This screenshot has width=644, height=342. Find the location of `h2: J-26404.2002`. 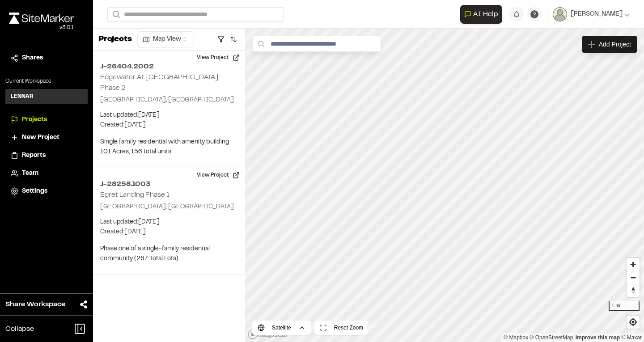

h2: J-26404.2002 is located at coordinates (169, 67).